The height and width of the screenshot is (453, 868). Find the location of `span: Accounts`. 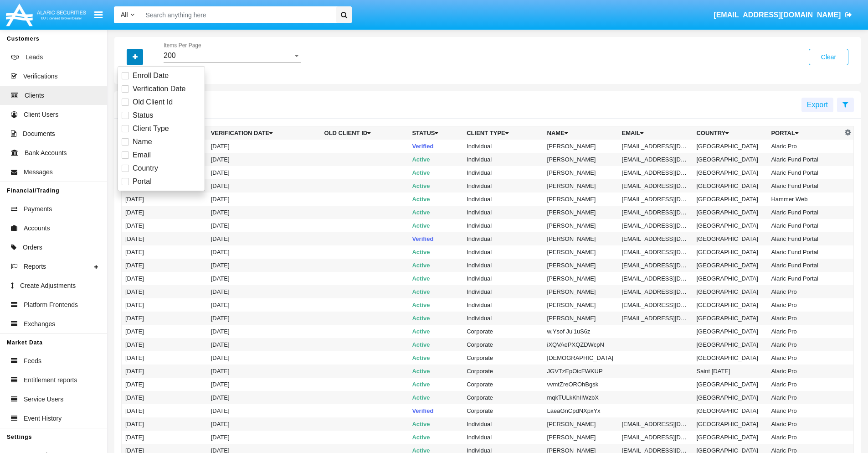

span: Accounts is located at coordinates (37, 228).